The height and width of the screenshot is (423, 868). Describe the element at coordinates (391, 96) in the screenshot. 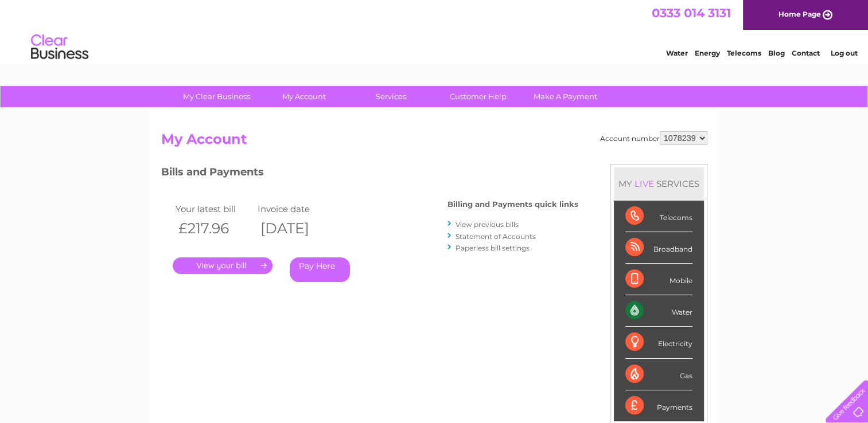

I see `a: Services` at that location.